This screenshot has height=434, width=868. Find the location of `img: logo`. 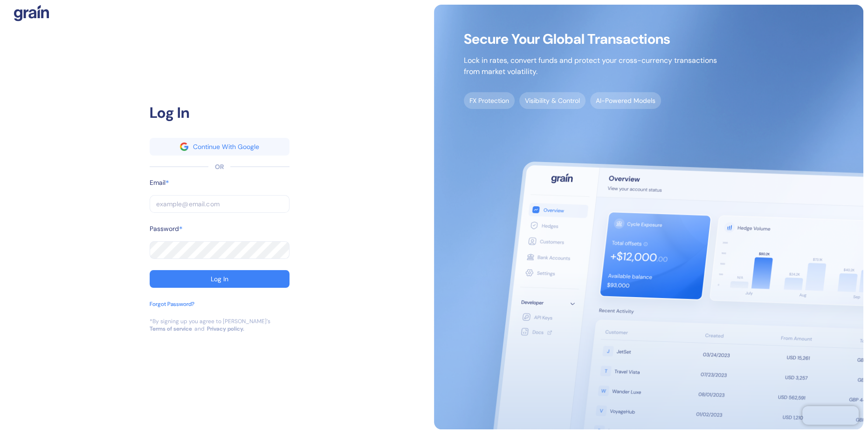

img: logo is located at coordinates (31, 13).